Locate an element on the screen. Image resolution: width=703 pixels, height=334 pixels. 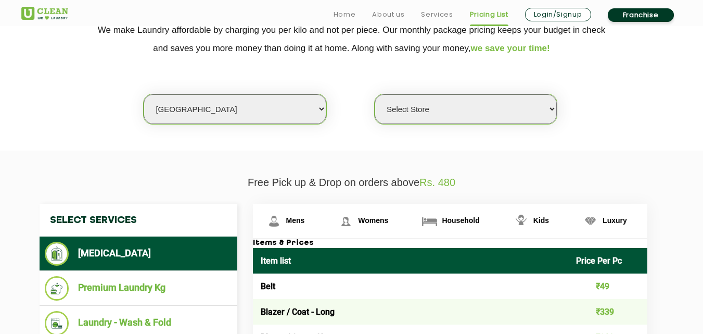
h4: Select Services is located at coordinates (138, 220).